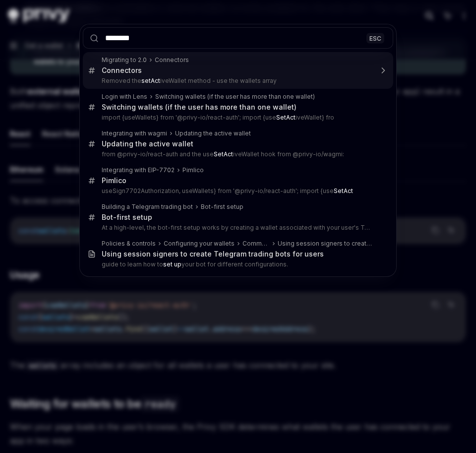 Image resolution: width=476 pixels, height=453 pixels. Describe the element at coordinates (256, 244) in the screenshot. I see `div: Common use cases` at that location.